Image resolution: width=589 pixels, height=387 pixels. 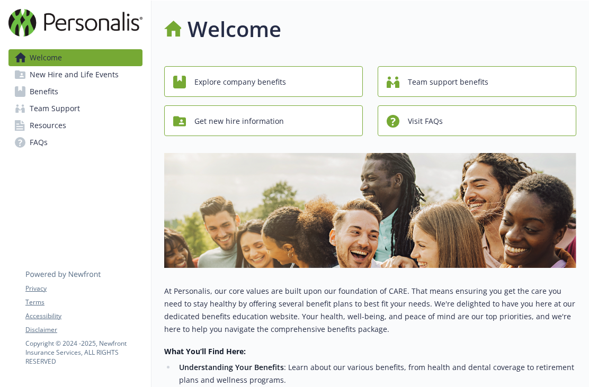 I want to click on img: overview page banner, so click(x=370, y=210).